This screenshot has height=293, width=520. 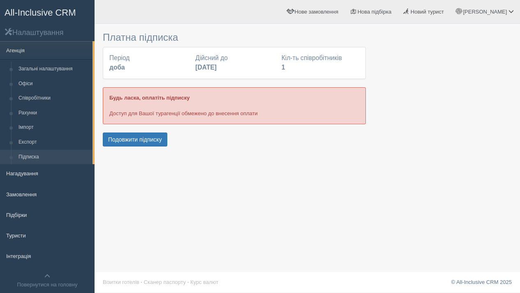 What do you see at coordinates (234, 37) in the screenshot?
I see `h3: Платна підписка` at bounding box center [234, 37].